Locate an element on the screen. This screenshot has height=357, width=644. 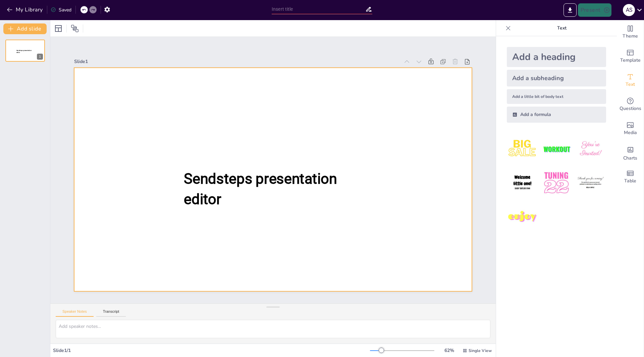
div: Add a heading is located at coordinates (557, 57).